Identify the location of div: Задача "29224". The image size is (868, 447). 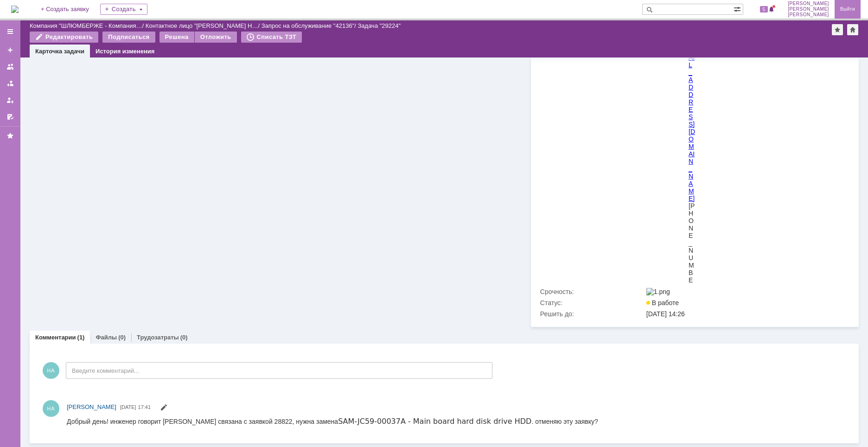
(379, 25).